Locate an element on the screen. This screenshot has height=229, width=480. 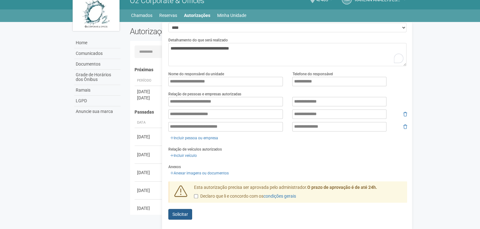
a: Minha Unidade is located at coordinates (232, 15).